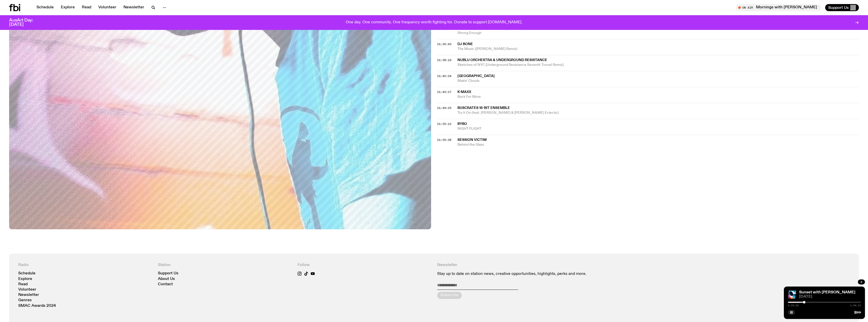 The image size is (868, 322). Describe the element at coordinates (165, 284) in the screenshot. I see `a: Contact` at that location.